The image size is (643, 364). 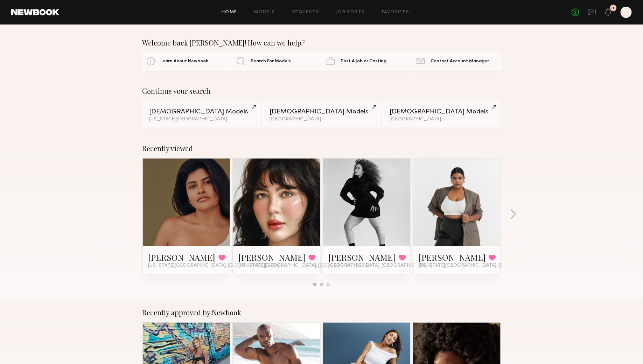 I want to click on span: Search For Models, so click(x=271, y=61).